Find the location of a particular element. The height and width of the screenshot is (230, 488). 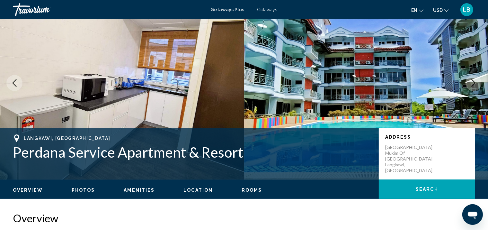

span: en is located at coordinates (414, 10).